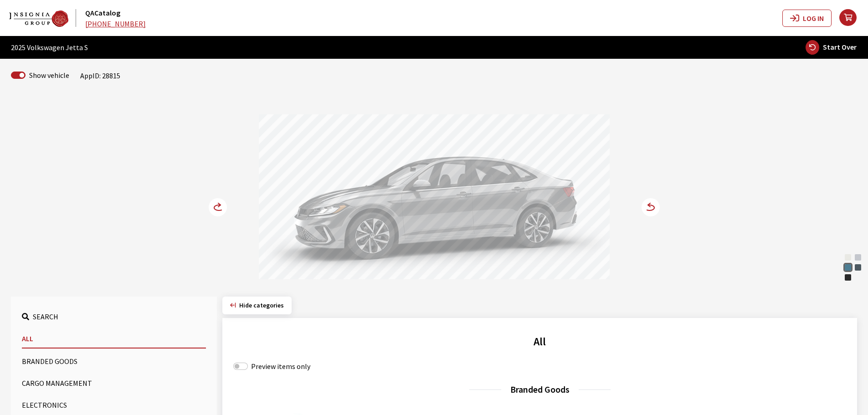 The width and height of the screenshot is (868, 415). Describe the element at coordinates (807, 18) in the screenshot. I see `button: Log In` at that location.